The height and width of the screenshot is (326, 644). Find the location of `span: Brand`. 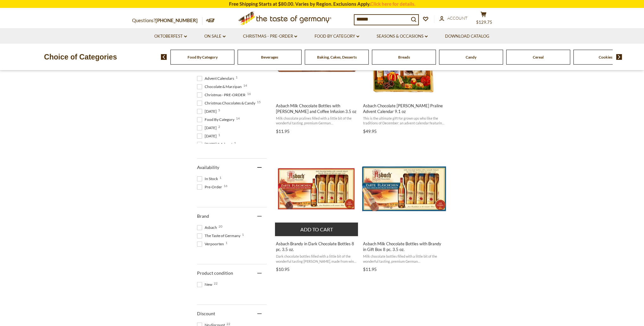

span: Brand is located at coordinates (203, 216).